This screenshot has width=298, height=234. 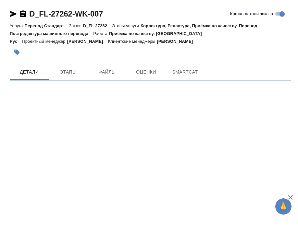 I want to click on button: Добавить тэг, so click(x=17, y=52).